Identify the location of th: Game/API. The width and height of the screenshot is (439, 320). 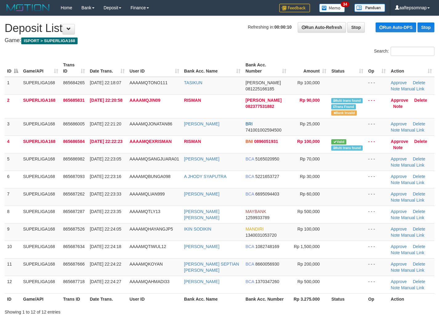
(41, 299).